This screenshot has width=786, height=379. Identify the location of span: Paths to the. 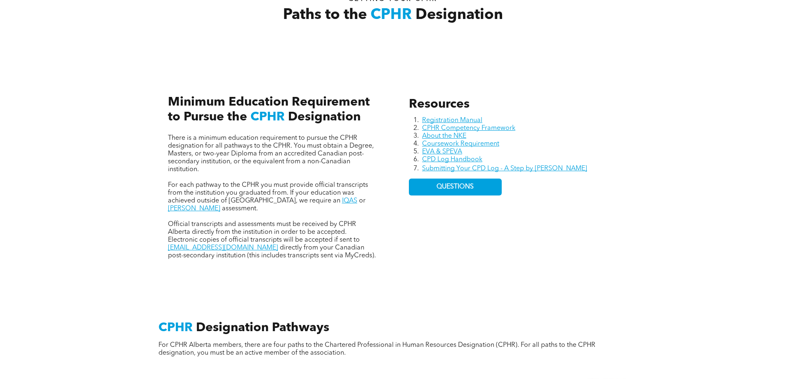
(325, 15).